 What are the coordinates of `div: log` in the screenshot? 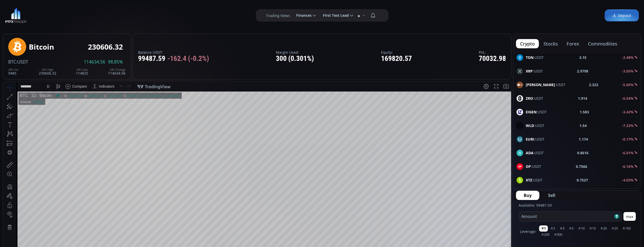 It's located at (492, 209).